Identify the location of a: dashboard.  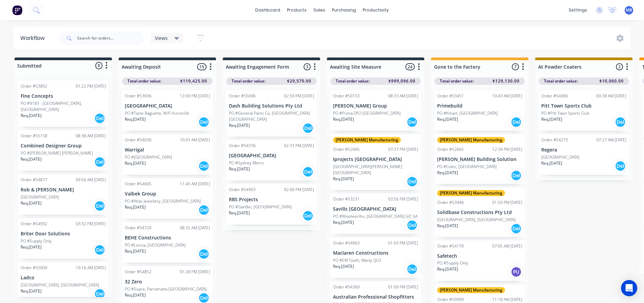
(268, 10).